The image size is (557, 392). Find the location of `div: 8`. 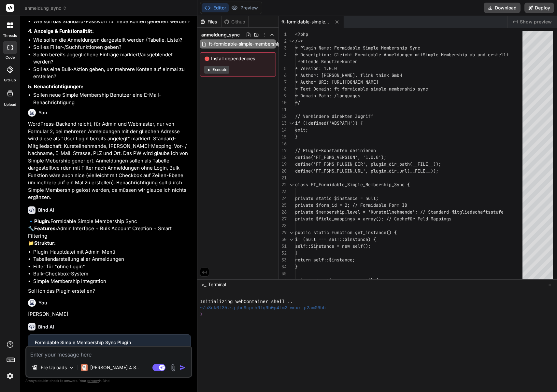

div: 8 is located at coordinates (283, 89).